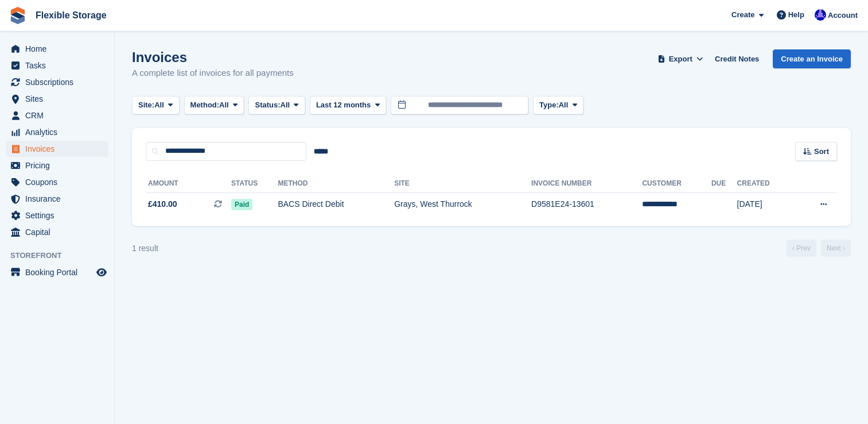 The height and width of the screenshot is (424, 868). Describe the element at coordinates (836, 248) in the screenshot. I see `a: Next` at that location.